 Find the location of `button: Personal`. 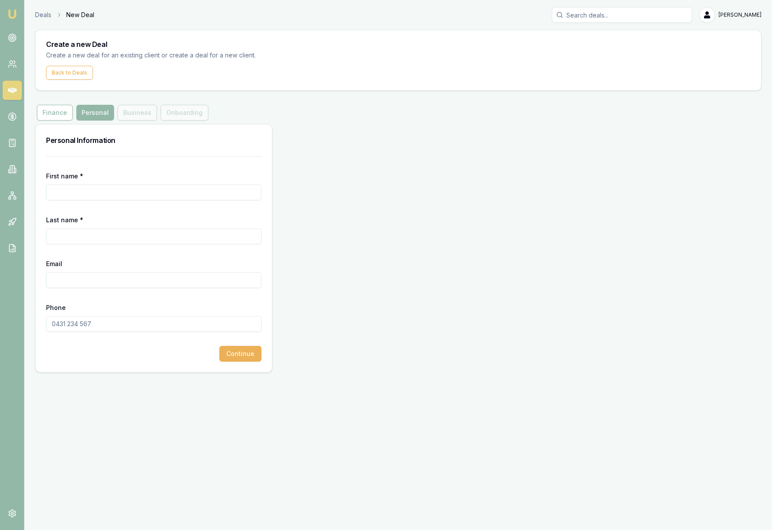

button: Personal is located at coordinates (95, 113).